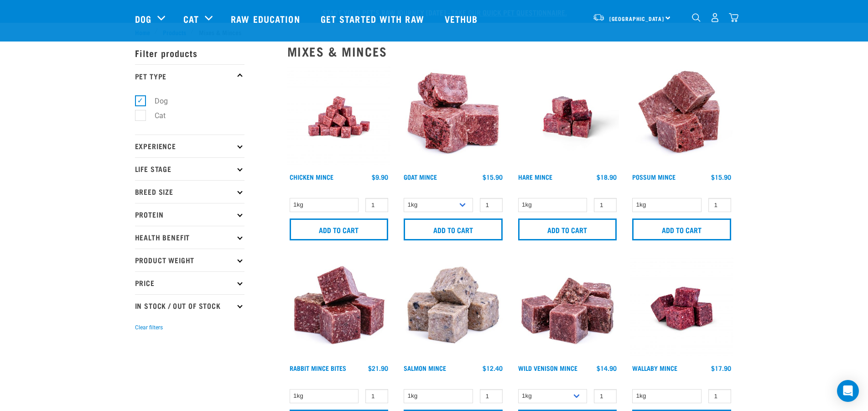 Image resolution: width=868 pixels, height=411 pixels. What do you see at coordinates (722, 368) in the screenshot?
I see `div: $17.90` at bounding box center [722, 368].